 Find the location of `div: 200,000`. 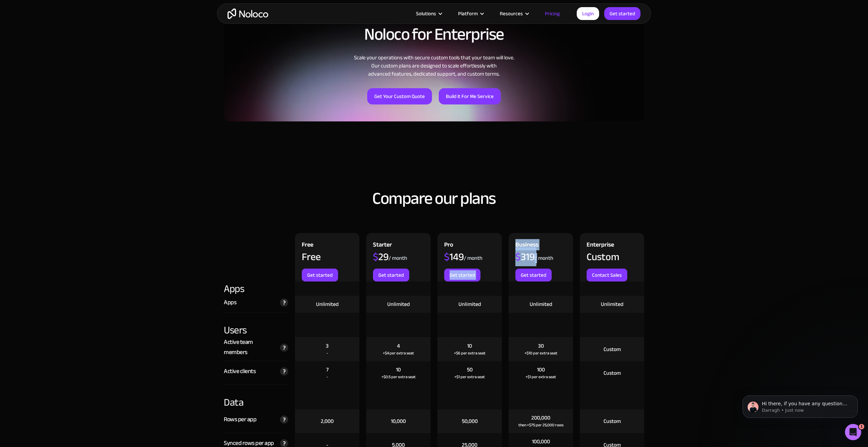

div: 200,000 is located at coordinates (541, 418).